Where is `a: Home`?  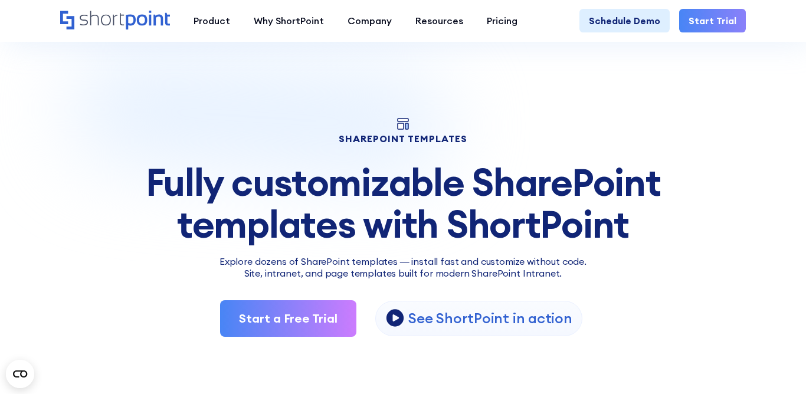 a: Home is located at coordinates (115, 21).